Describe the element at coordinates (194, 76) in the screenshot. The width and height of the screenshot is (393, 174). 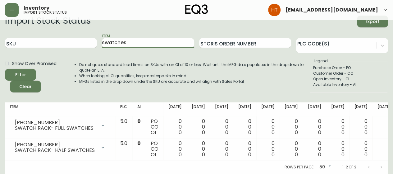
I see `li: When looking at OI quantities, keep masterpacks in mind.` at that location.